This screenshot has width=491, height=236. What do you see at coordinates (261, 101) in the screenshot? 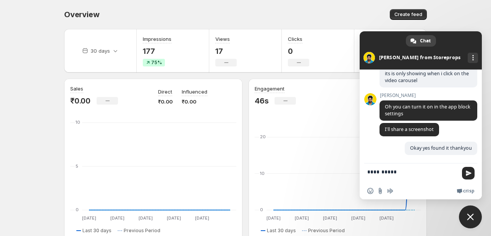
I see `p: 46s` at bounding box center [261, 101].